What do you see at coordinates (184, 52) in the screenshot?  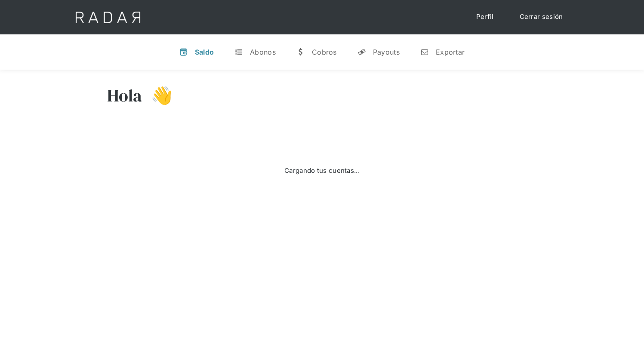 I see `div: v` at bounding box center [184, 52].